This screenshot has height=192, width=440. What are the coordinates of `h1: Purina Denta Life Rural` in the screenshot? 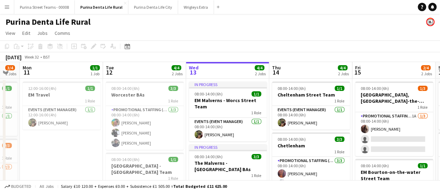 It's located at (48, 22).